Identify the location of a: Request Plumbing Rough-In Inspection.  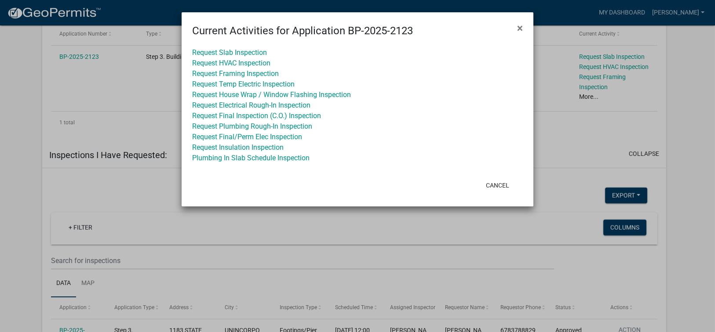
(252, 126).